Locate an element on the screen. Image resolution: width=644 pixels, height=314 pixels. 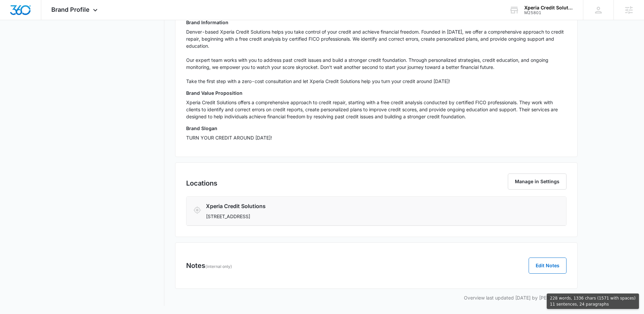
p: Xperia Credit Solutions offers a comprehensive approach to credit repair, starting with a free cr... is located at coordinates (377, 109).